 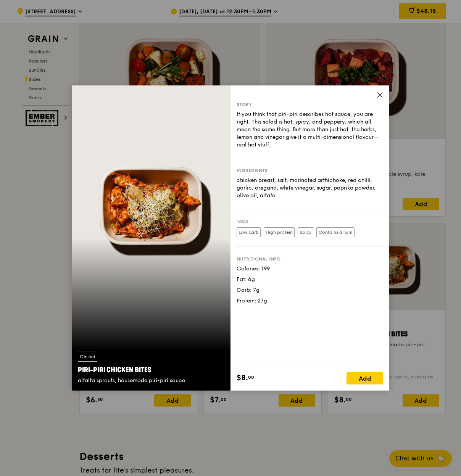 What do you see at coordinates (310, 269) in the screenshot?
I see `div: Calories: 199` at bounding box center [310, 269].